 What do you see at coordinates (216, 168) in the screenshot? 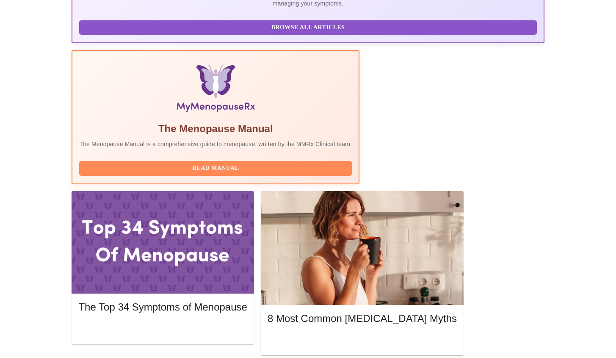
I see `button: Read Manual` at bounding box center [216, 168].